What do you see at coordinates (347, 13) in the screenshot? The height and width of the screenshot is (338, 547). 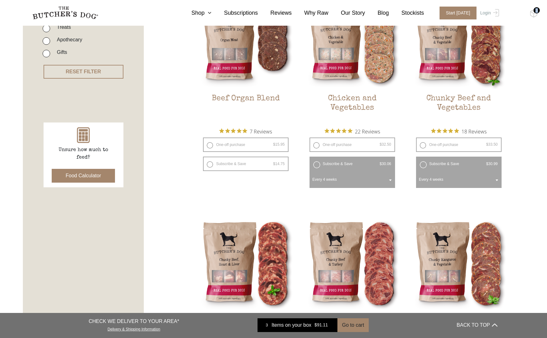 I see `a: Our Story` at bounding box center [347, 13].